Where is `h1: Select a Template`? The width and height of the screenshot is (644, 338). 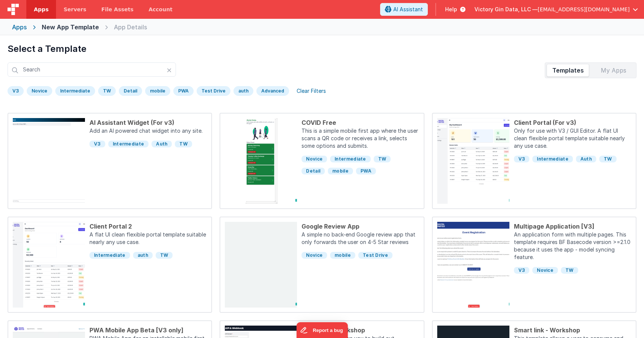
h1: Select a Template is located at coordinates (321, 49).